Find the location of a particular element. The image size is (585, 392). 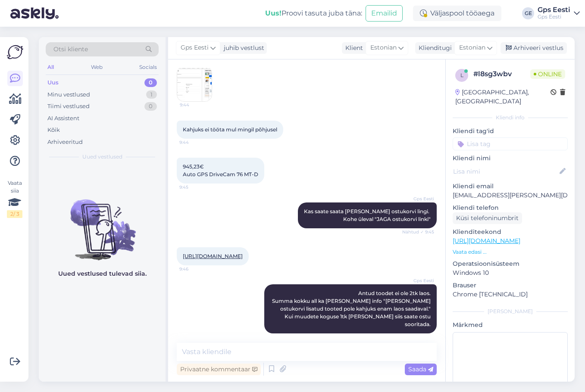

p: Brauser is located at coordinates (510, 285).